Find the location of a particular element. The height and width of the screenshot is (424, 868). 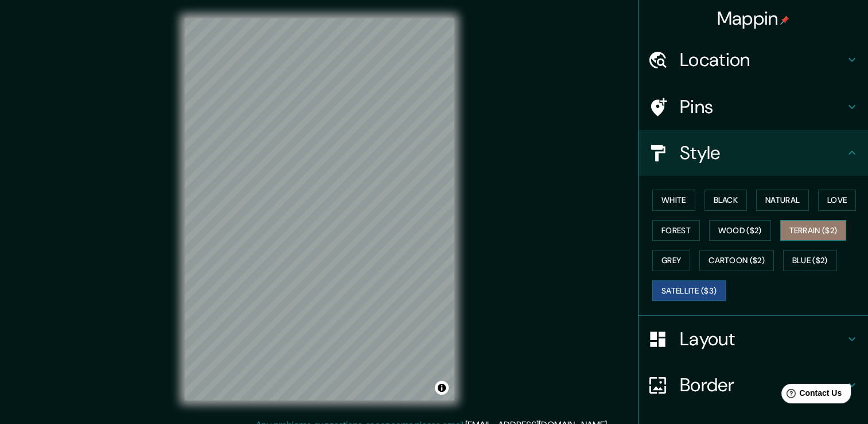

div: Pins is located at coordinates (754, 107).